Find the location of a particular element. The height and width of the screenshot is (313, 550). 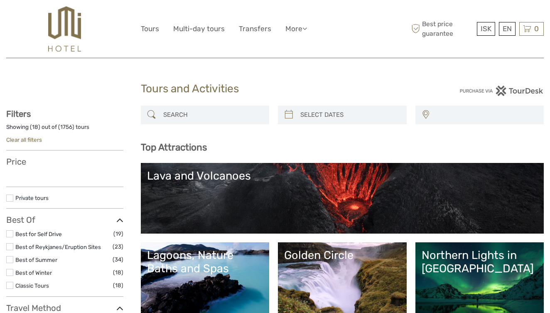

div: EN is located at coordinates (508, 29).